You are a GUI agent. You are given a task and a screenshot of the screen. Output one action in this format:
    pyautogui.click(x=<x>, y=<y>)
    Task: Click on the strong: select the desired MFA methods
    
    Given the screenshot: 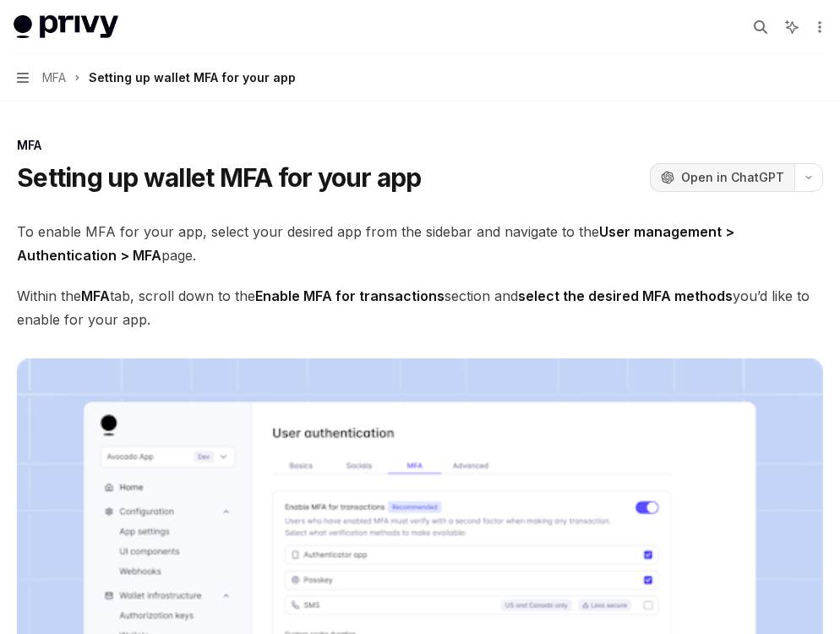 What is the action you would take?
    pyautogui.click(x=625, y=296)
    